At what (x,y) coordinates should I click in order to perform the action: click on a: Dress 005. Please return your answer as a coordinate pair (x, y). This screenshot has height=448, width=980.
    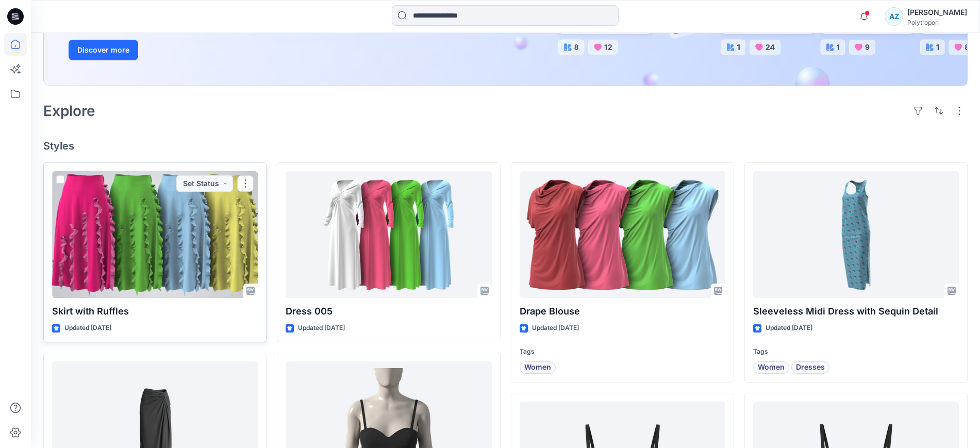
    Looking at the image, I should click on (388, 235).